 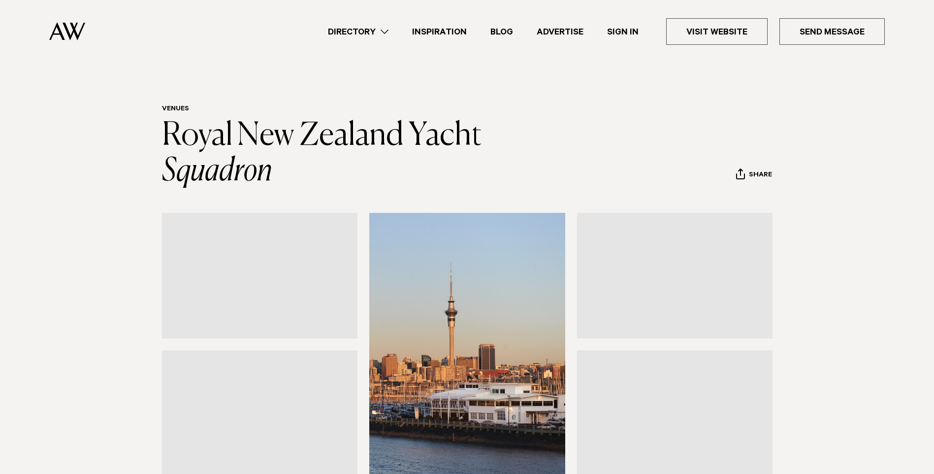 I want to click on a: Venues, so click(x=175, y=109).